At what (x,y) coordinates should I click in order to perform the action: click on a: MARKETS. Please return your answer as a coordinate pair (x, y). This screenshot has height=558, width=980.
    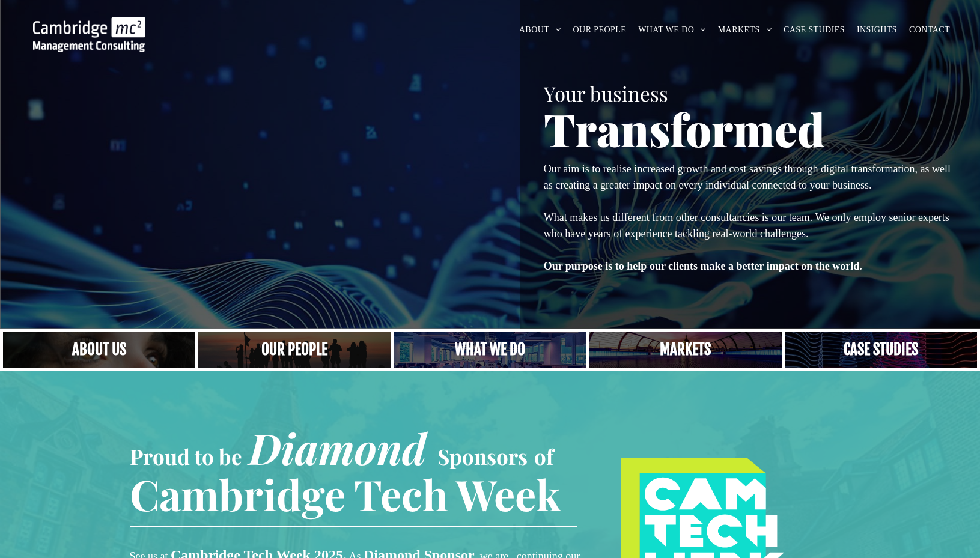
    Looking at the image, I should click on (744, 29).